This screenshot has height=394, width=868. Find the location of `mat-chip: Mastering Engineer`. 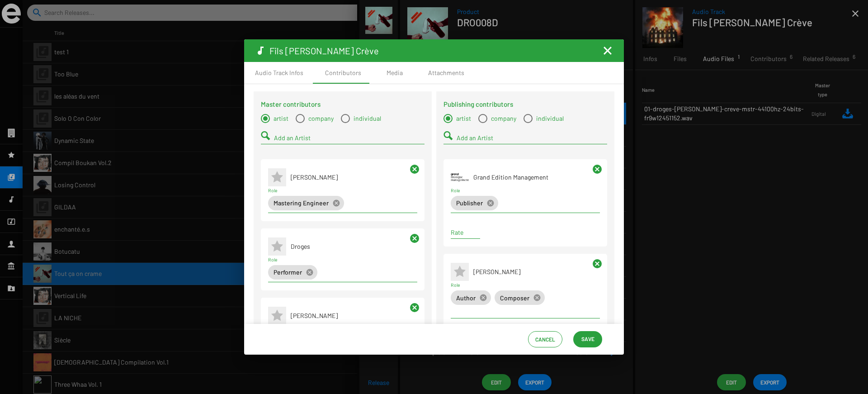

mat-chip: Mastering Engineer is located at coordinates (306, 203).